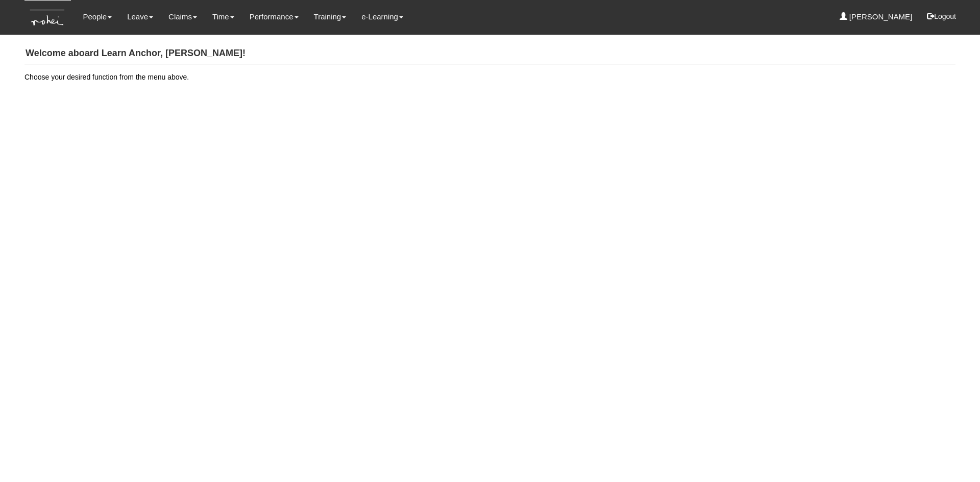  I want to click on img: KTs7HI1dOZG7tu7pUkOpGGQAiEQAiEQAj0IhBB1wtXDg6BEAiBEAiBEAiB4RGIoBtemSRFIRACIRACIRACIdCLQARdL1w5OAR..., so click(48, 17).